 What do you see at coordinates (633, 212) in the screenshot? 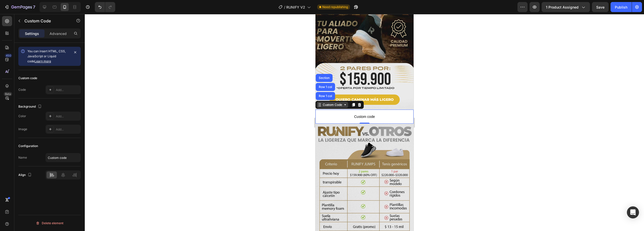
I see `div: Open Intercom Messenger` at bounding box center [633, 212].